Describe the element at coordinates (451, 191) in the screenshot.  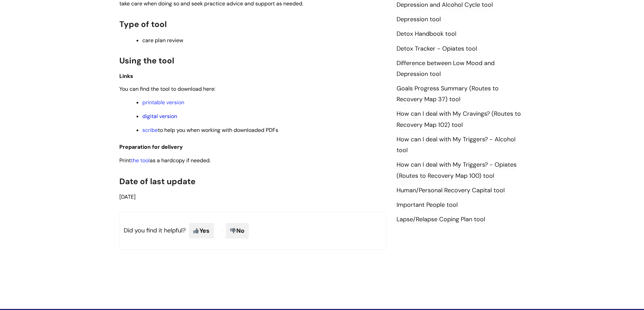
I see `a: Human/Personal Recovery Capital tool` at that location.